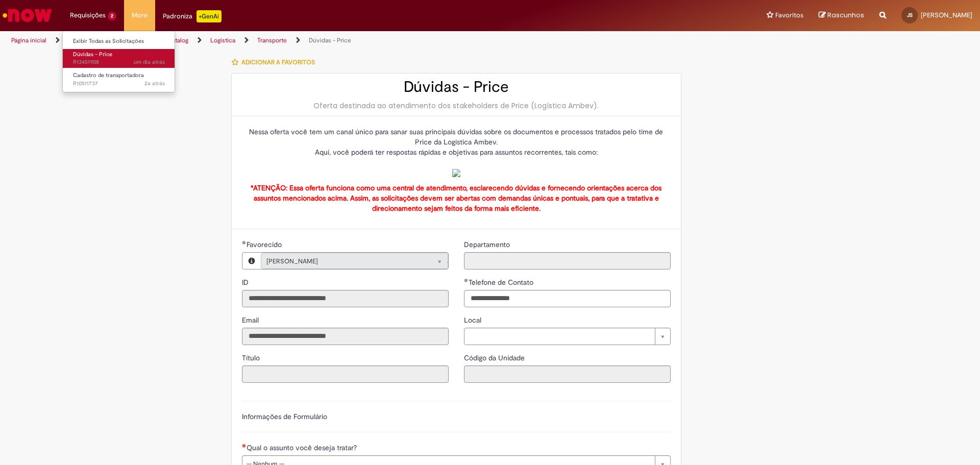 Image resolution: width=980 pixels, height=465 pixels. Describe the element at coordinates (910, 14) in the screenshot. I see `span: JS` at that location.